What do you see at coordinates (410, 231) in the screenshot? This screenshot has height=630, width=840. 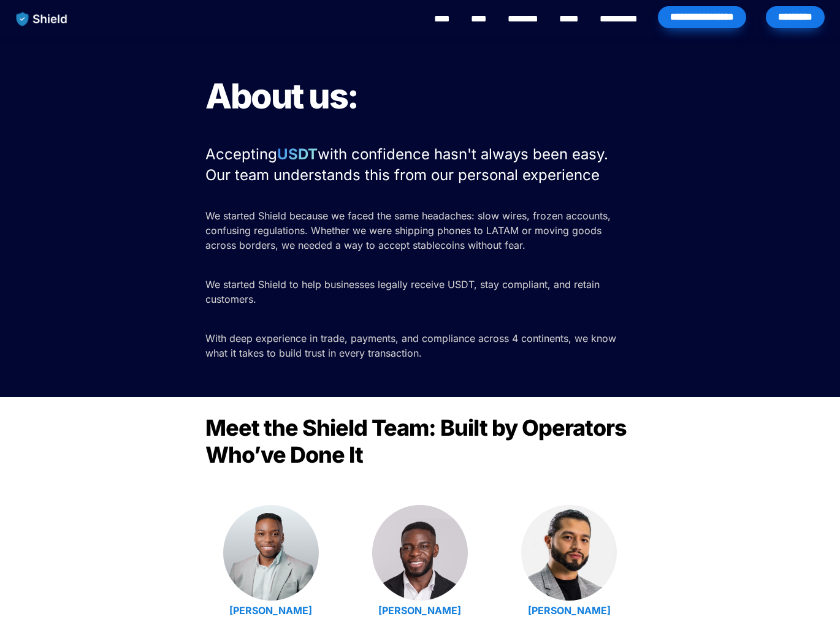 I see `span: We started Shield because we faced the same headaches: slow wires, frozen accounts, confusing reg...` at bounding box center [410, 231].